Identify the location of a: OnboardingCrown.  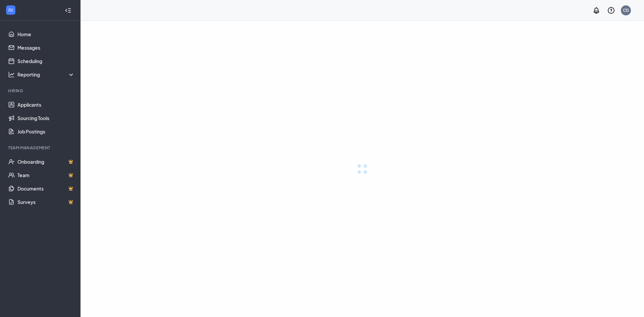
(46, 162).